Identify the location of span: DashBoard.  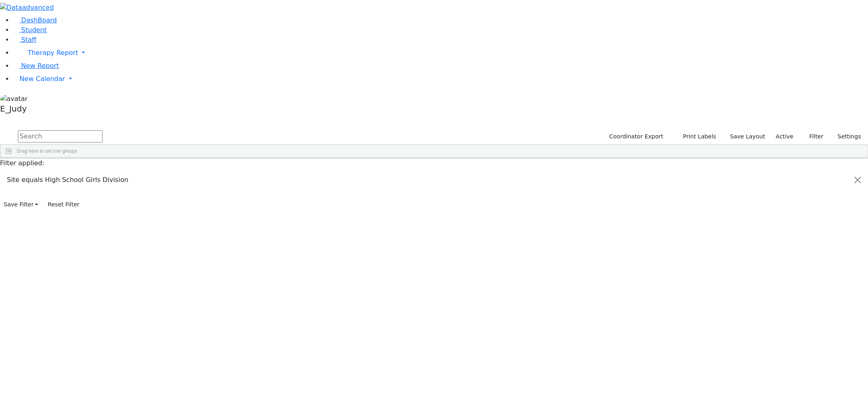
(39, 20).